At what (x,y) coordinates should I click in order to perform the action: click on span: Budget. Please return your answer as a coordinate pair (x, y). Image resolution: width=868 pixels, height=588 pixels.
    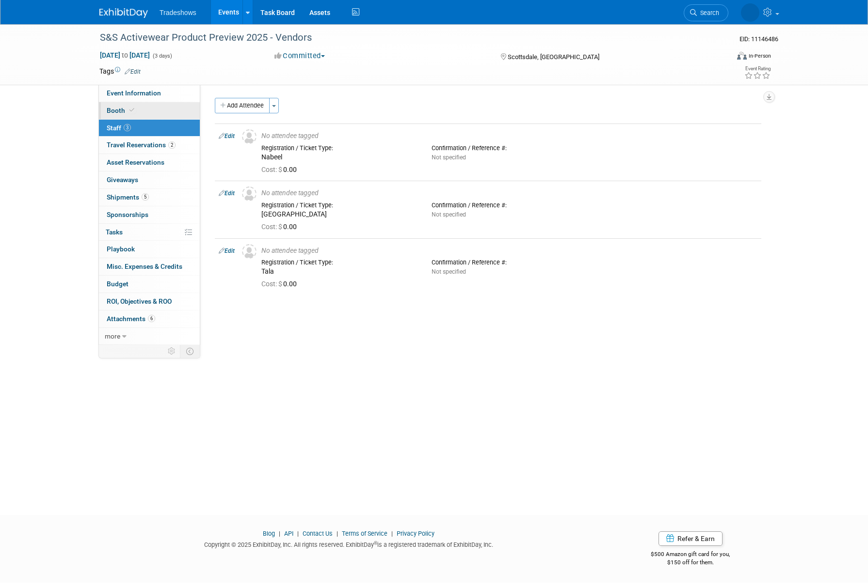
    Looking at the image, I should click on (117, 284).